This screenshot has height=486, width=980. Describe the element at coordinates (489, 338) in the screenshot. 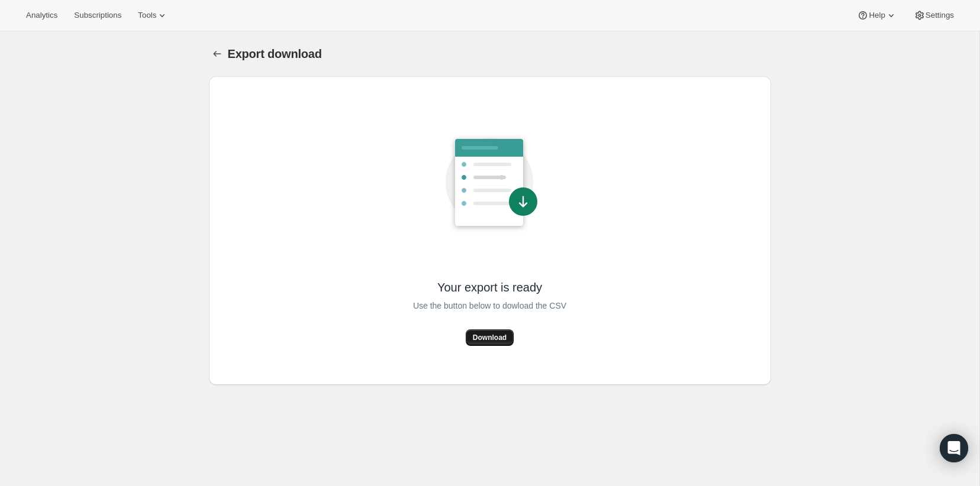

I see `button: Download` at that location.